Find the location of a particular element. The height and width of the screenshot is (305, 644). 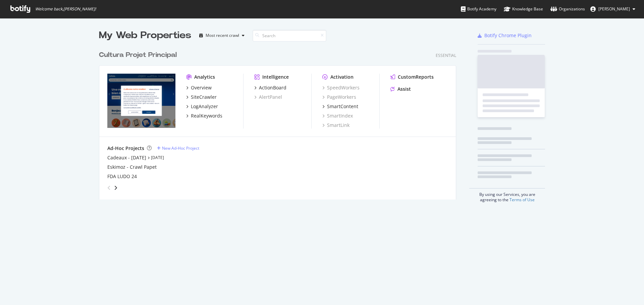

div: SmartIndex is located at coordinates (338, 116).